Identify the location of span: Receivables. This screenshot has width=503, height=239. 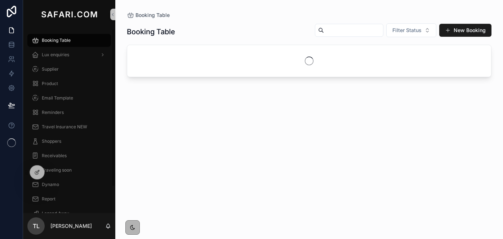
(54, 156).